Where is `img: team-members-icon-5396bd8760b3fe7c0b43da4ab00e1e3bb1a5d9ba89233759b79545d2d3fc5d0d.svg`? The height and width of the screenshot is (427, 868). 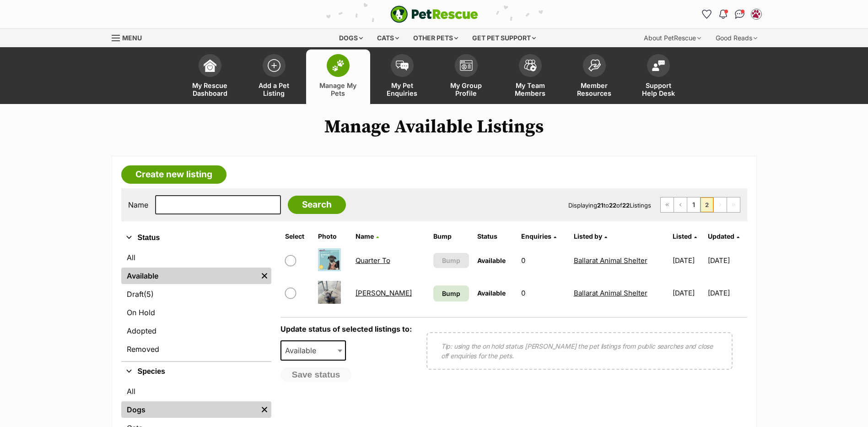 img: team-members-icon-5396bd8760b3fe7c0b43da4ab00e1e3bb1a5d9ba89233759b79545d2d3fc5d0d.svg is located at coordinates (530, 66).